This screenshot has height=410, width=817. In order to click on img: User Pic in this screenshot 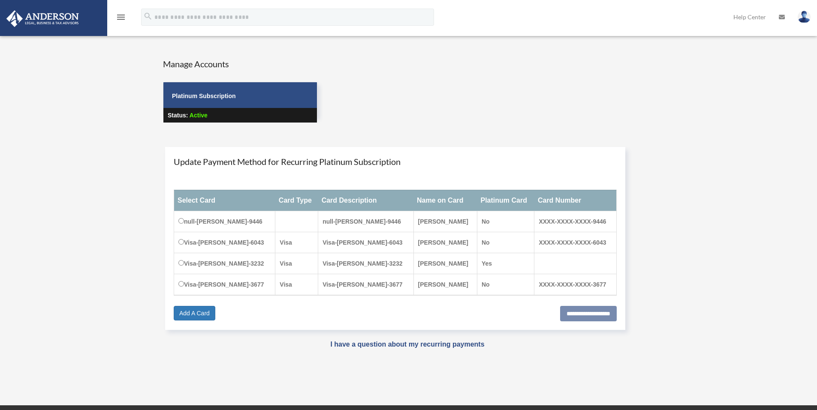, I will do `click(804, 17)`.